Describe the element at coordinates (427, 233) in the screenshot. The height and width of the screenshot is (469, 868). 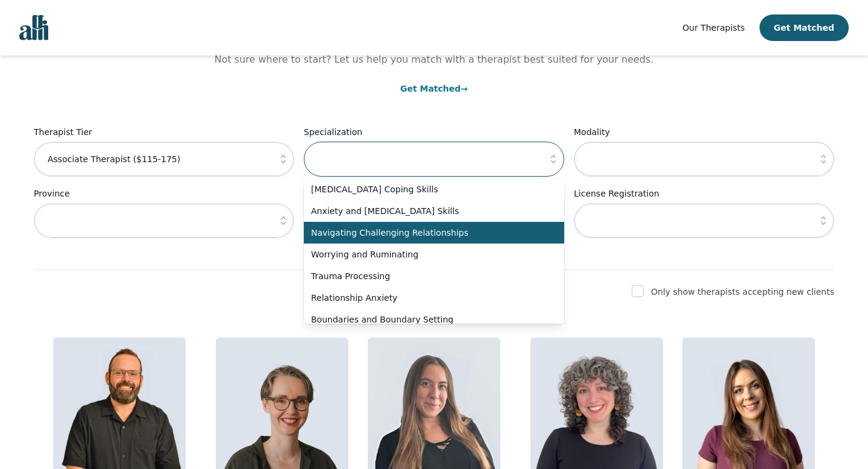
I see `span: Navigating Challenging Relationships` at that location.